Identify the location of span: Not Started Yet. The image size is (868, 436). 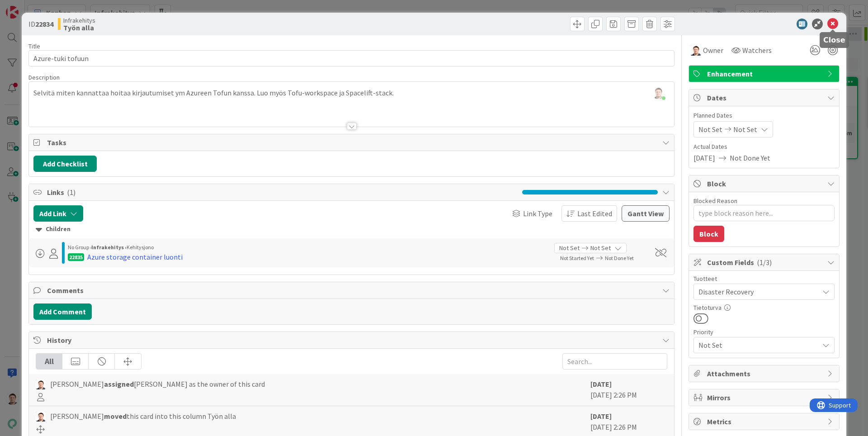
(577, 257).